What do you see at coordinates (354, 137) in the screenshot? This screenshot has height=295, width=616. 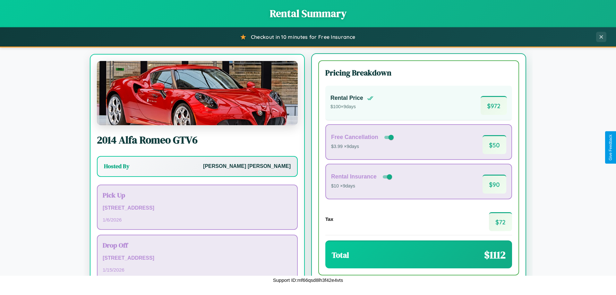 I see `h4: Free Cancellation` at bounding box center [354, 137].